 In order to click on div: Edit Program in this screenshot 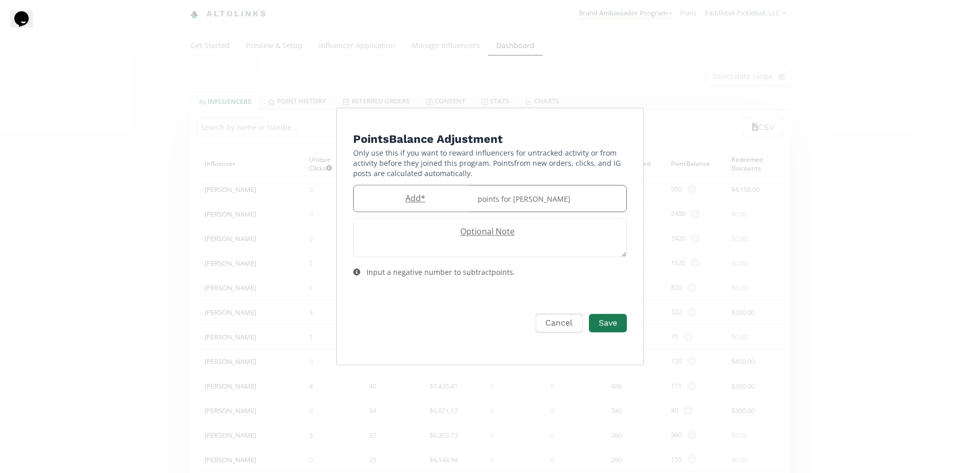, I will do `click(490, 236)`.